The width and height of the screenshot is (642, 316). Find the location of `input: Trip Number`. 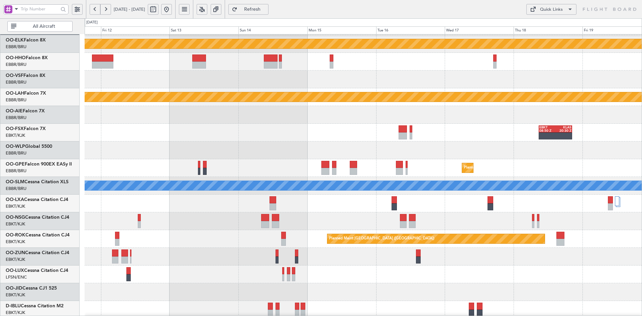

input: Trip Number is located at coordinates (39, 9).